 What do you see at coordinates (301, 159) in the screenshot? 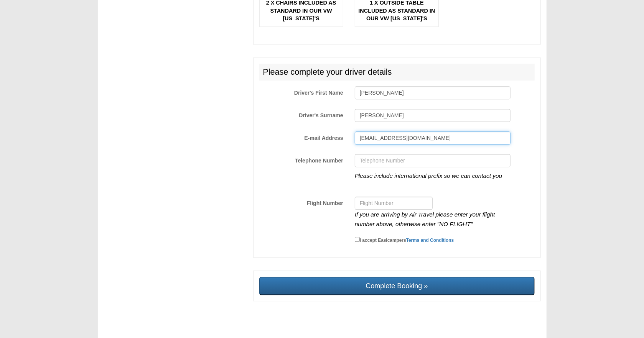
I see `label: Telephone Number` at bounding box center [301, 159].